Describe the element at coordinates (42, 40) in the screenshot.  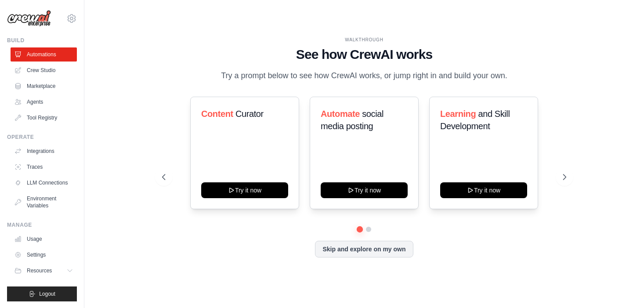
I see `div: Build` at that location.